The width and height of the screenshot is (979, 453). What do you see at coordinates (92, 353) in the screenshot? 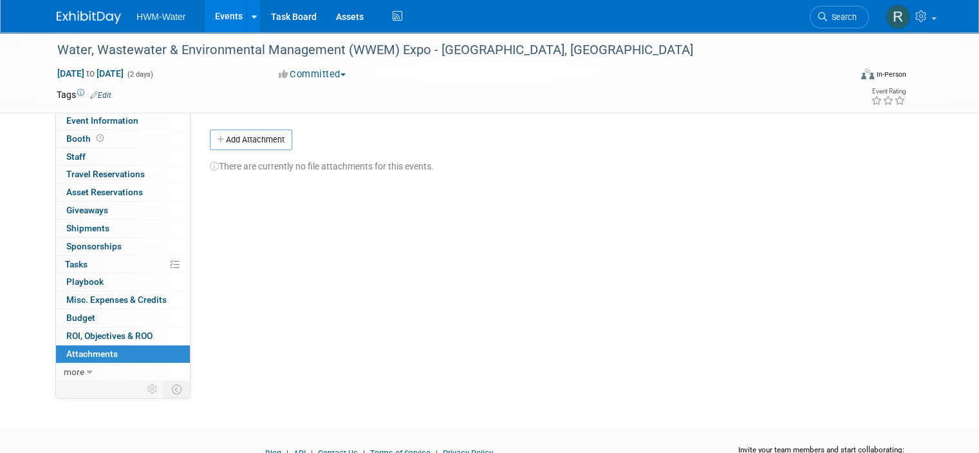
I see `span: Attachments` at bounding box center [92, 353].